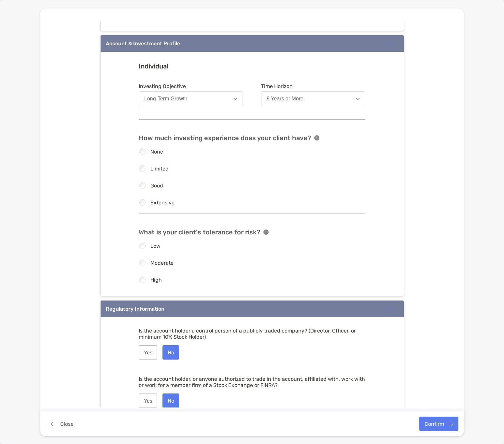 The image size is (504, 444). Describe the element at coordinates (162, 263) in the screenshot. I see `label: Moderate` at that location.